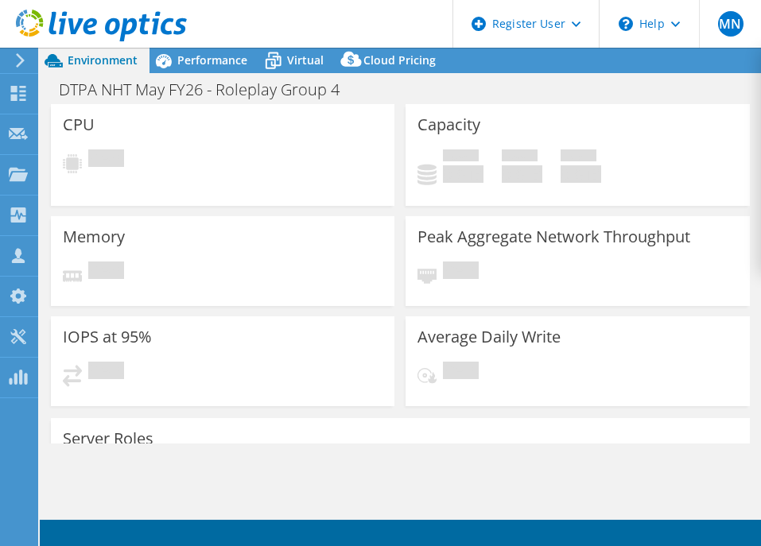 The image size is (761, 546). I want to click on span: Virtual, so click(305, 60).